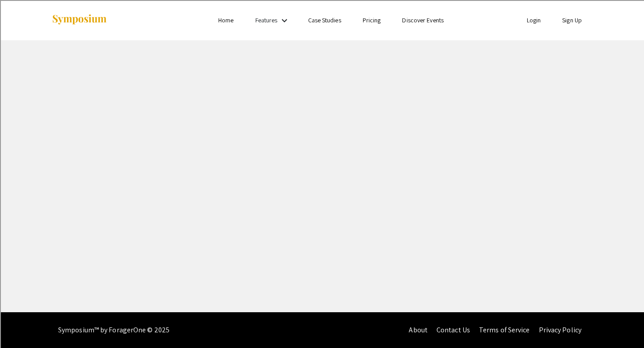  Describe the element at coordinates (371, 20) in the screenshot. I see `a: Pricing` at that location.